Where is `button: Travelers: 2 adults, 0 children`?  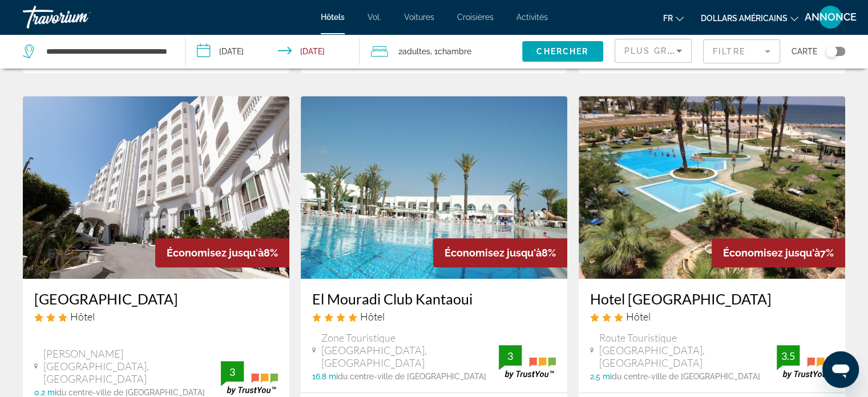 button: Travelers: 2 adults, 0 children is located at coordinates (440, 51).